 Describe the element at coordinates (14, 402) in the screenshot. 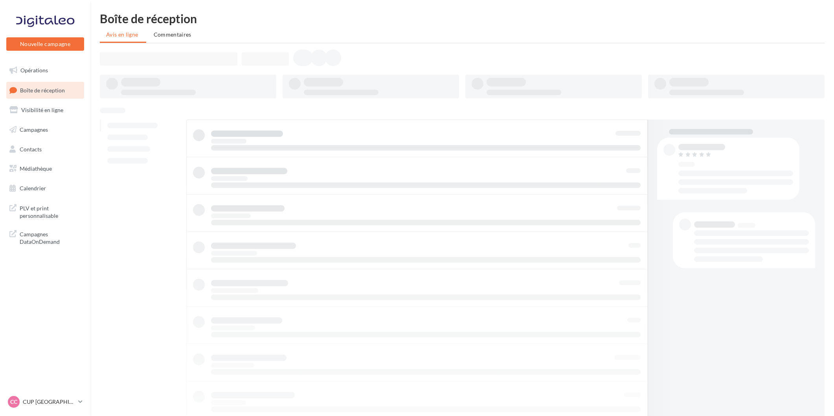

I see `span: CC` at that location.